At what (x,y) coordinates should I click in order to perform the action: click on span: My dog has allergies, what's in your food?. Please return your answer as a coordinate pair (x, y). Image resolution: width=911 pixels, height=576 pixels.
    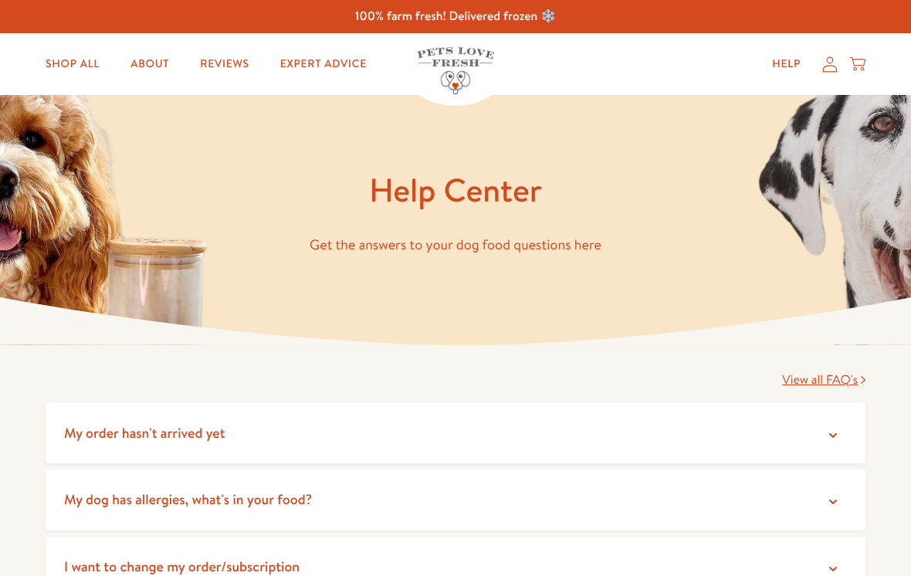
    Looking at the image, I should click on (188, 499).